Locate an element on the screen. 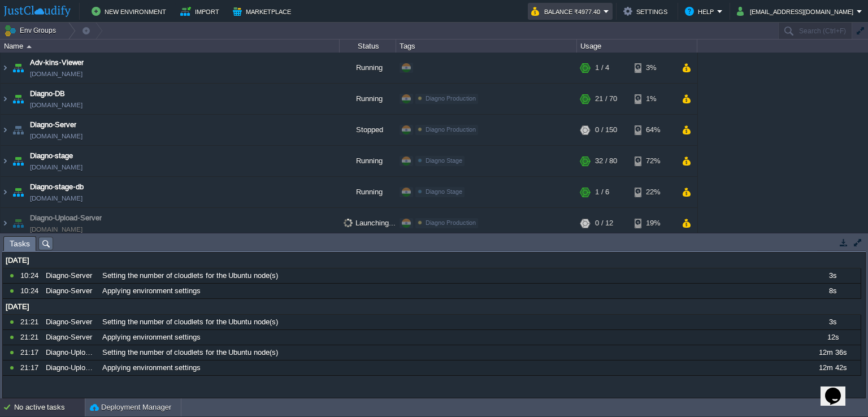 The height and width of the screenshot is (417, 868). div: No active tasks is located at coordinates (49, 407).